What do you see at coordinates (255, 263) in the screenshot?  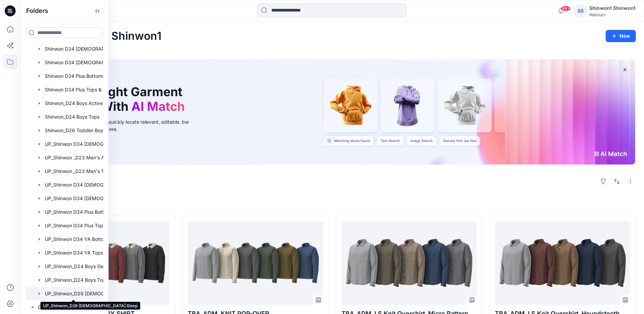 I see `a: TBA_ADM_KNIT POP-OVER` at bounding box center [255, 263].